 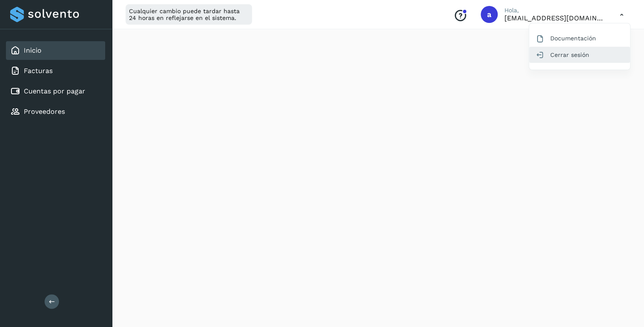 What do you see at coordinates (38, 71) in the screenshot?
I see `a: Facturas` at bounding box center [38, 71].